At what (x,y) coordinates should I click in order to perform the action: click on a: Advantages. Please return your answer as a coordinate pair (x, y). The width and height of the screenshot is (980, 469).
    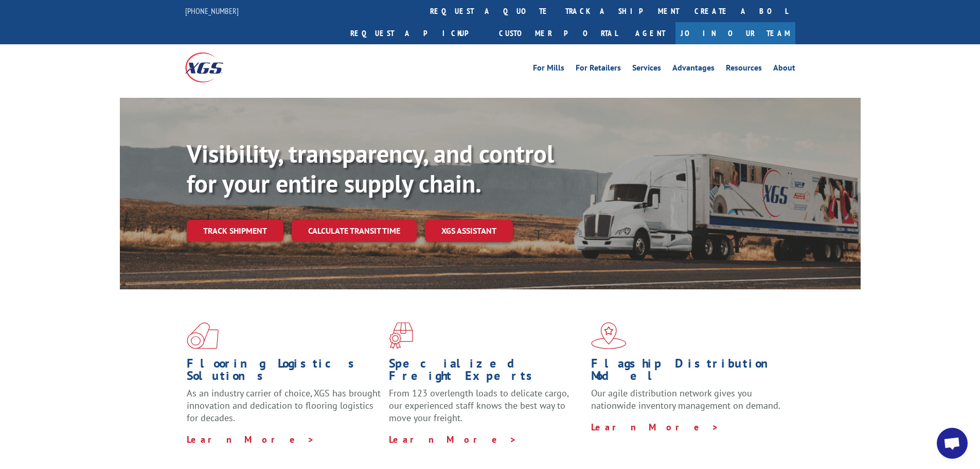
    Looking at the image, I should click on (694, 70).